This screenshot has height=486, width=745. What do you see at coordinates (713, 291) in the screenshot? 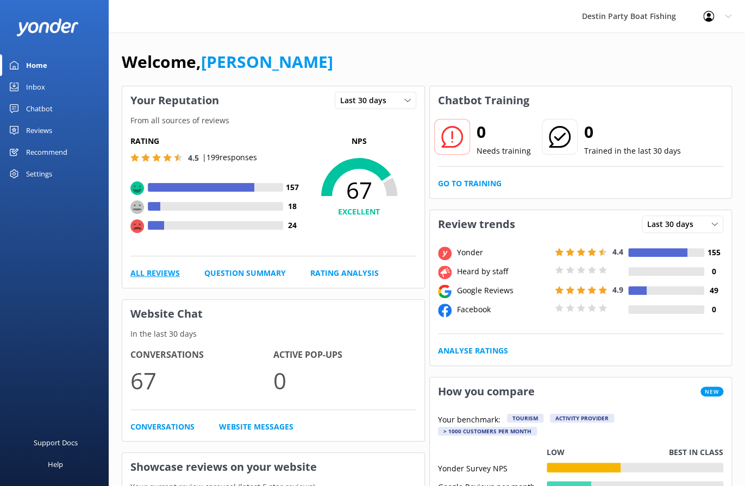
I see `h4: 49` at bounding box center [713, 291].